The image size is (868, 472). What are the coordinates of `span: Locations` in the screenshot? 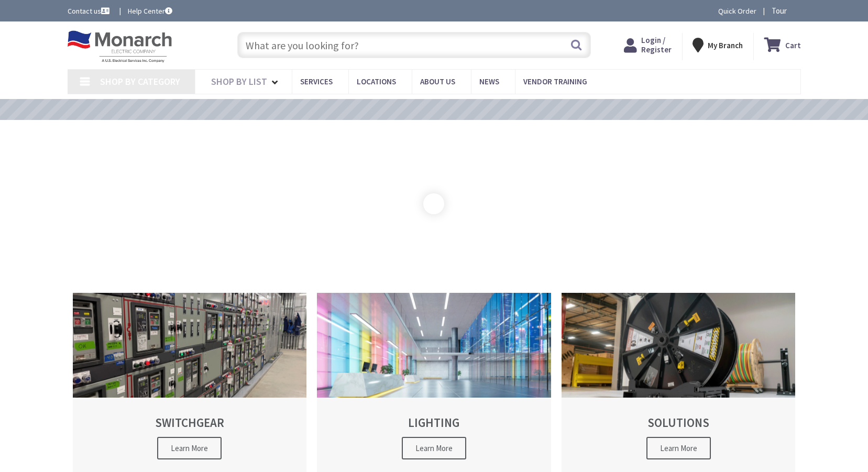 It's located at (376, 81).